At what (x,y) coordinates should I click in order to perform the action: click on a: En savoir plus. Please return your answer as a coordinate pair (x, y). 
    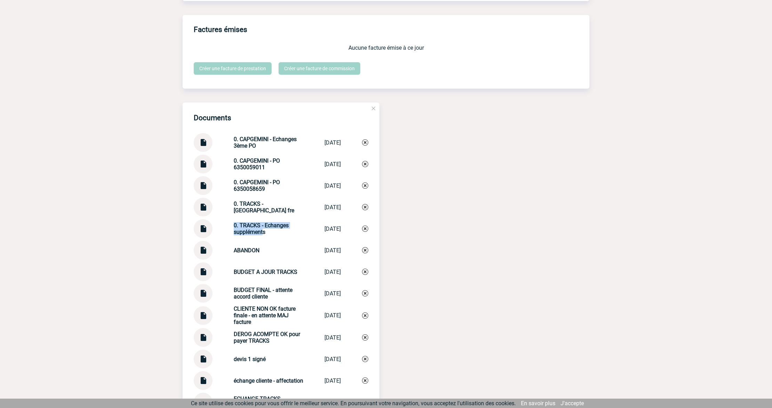
    Looking at the image, I should click on (538, 403).